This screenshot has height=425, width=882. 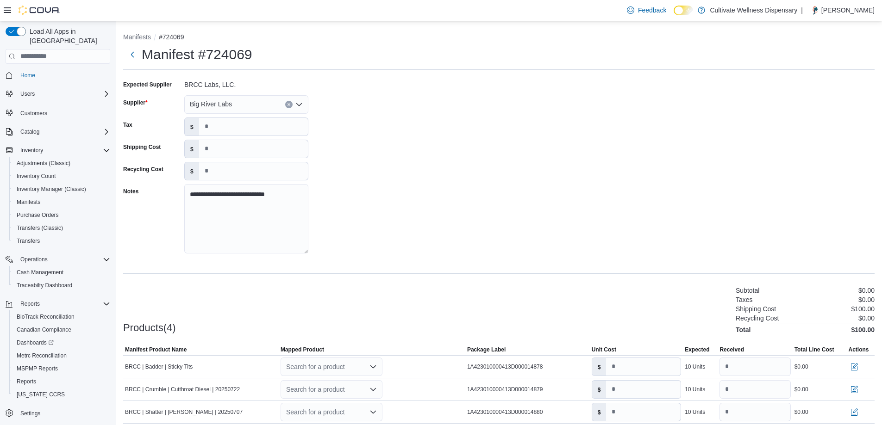 What do you see at coordinates (62, 189) in the screenshot?
I see `button: Inventory Manager (Classic)` at bounding box center [62, 189].